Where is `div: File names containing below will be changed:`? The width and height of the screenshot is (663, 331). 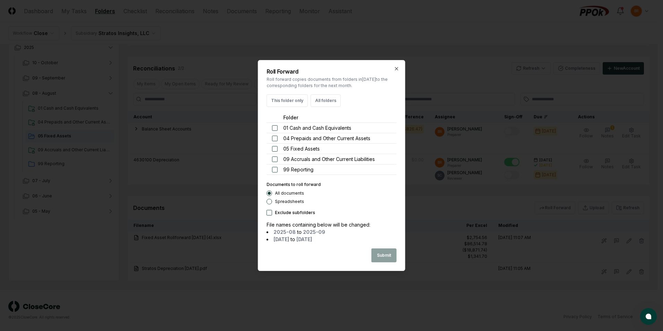 div: File names containing below will be changed: is located at coordinates (331, 224).